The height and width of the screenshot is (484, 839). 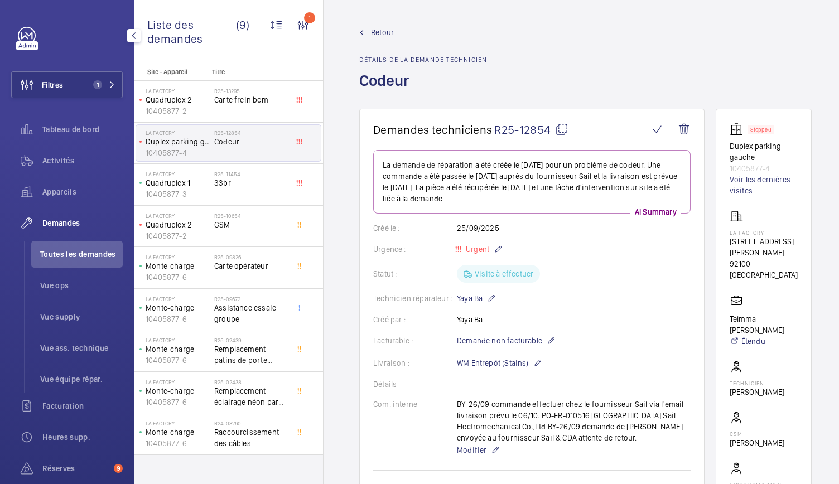 I want to click on span: Remplacement patins de porte cabine, so click(x=251, y=355).